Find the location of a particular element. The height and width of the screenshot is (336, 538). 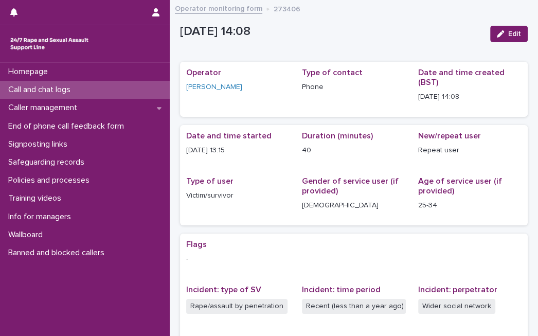

span: Wider social network is located at coordinates (456, 306).